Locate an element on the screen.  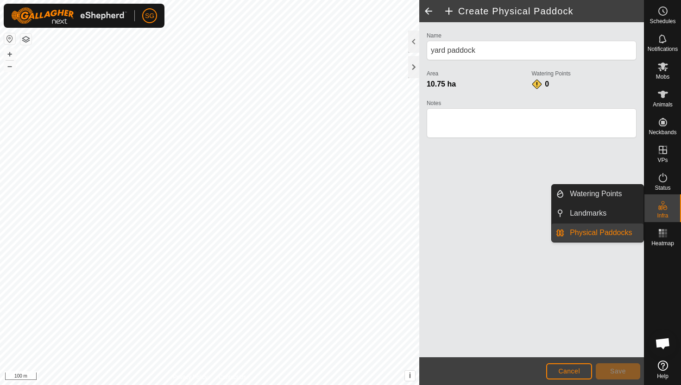
a: Privacy Policy is located at coordinates (190, 378).